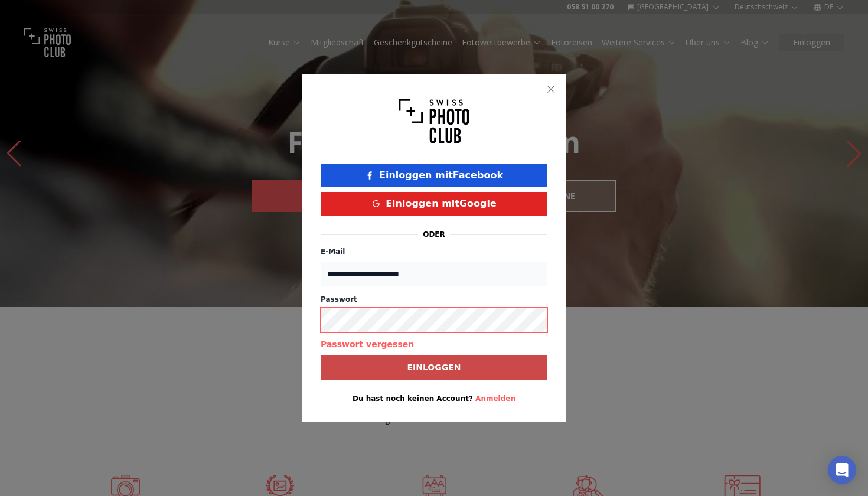 The image size is (868, 496). Describe the element at coordinates (434, 234) in the screenshot. I see `p: oder` at that location.